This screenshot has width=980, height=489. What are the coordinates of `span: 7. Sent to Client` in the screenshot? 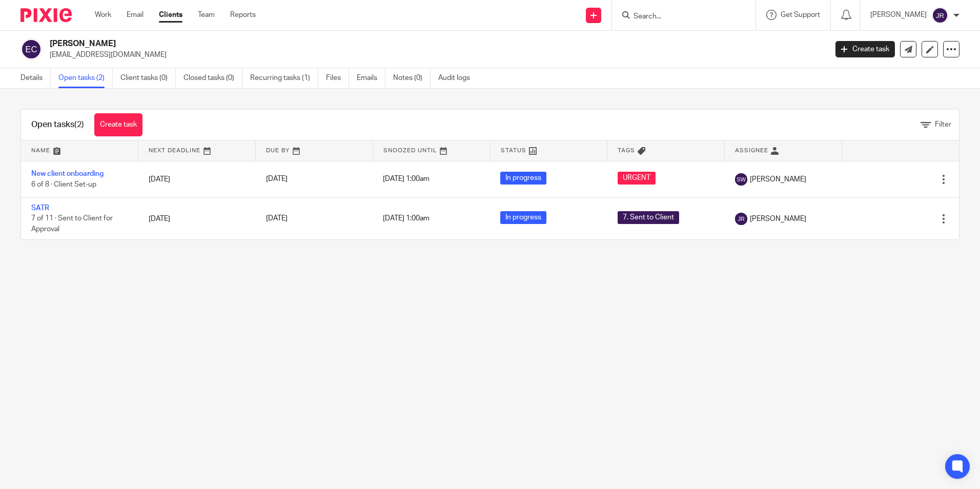 It's located at (648, 217).